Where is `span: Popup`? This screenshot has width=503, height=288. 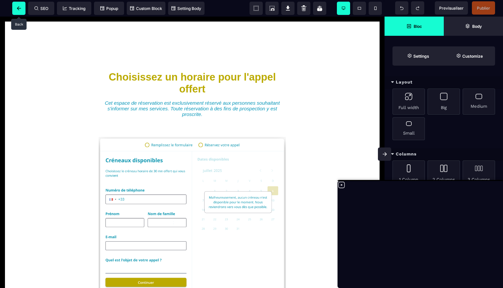
span: Popup is located at coordinates (109, 8).